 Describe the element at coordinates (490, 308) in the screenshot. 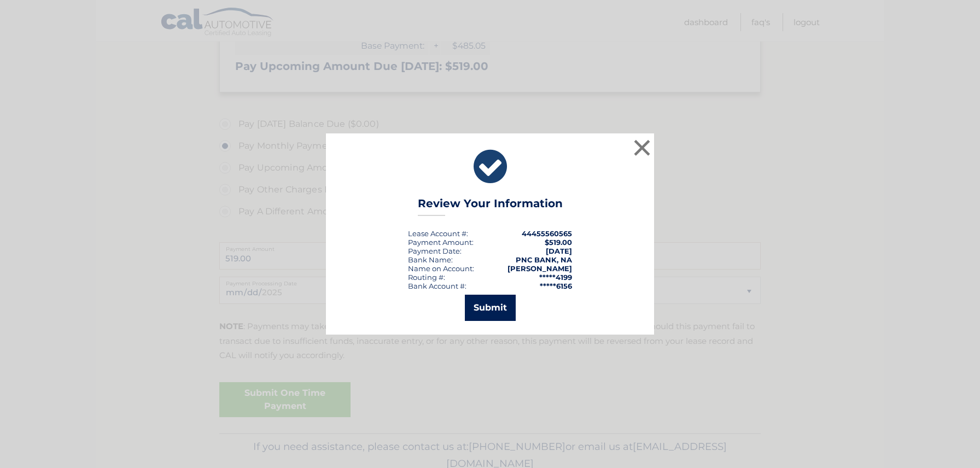

I see `button: Submit` at that location.